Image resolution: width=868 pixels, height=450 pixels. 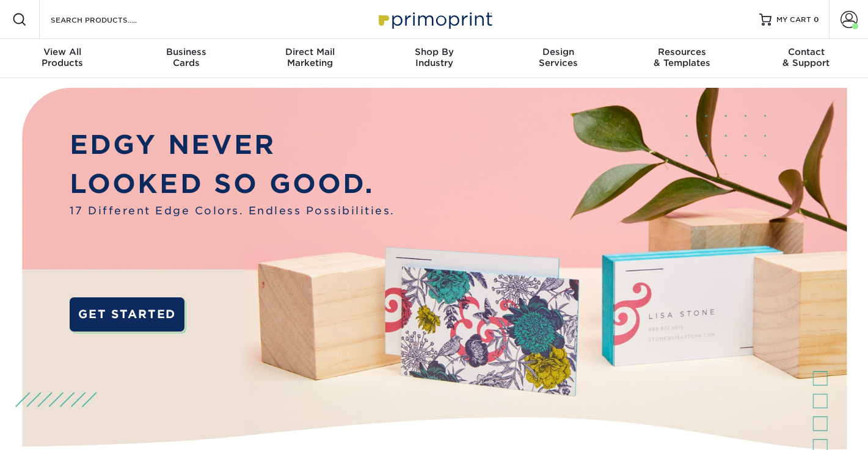 What do you see at coordinates (127, 314) in the screenshot?
I see `a: GET STARTED` at bounding box center [127, 314].